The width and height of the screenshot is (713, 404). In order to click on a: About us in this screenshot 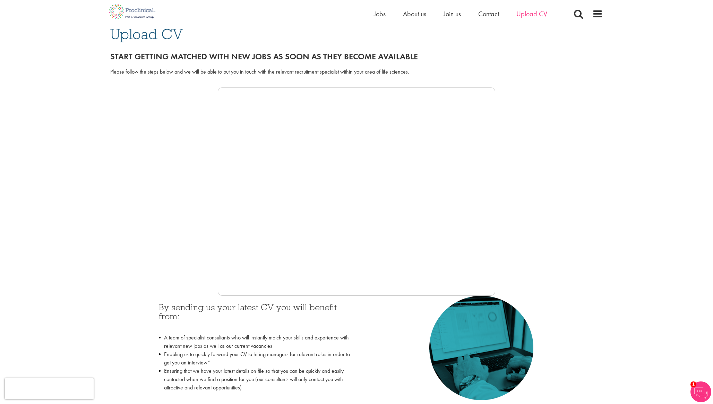, I will do `click(415, 14)`.